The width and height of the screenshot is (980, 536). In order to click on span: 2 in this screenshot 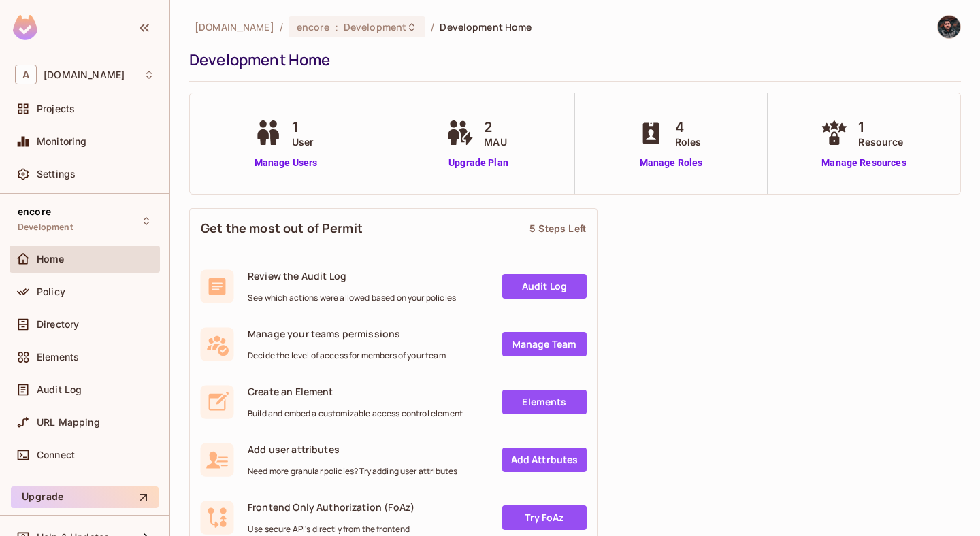, I will do `click(495, 128)`.